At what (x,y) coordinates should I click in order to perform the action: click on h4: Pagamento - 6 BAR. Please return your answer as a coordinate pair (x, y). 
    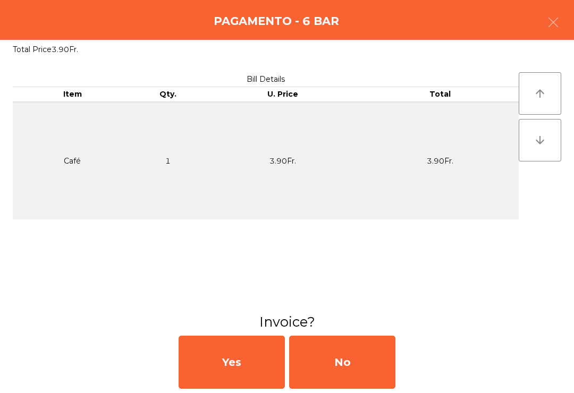
    Looking at the image, I should click on (276, 21).